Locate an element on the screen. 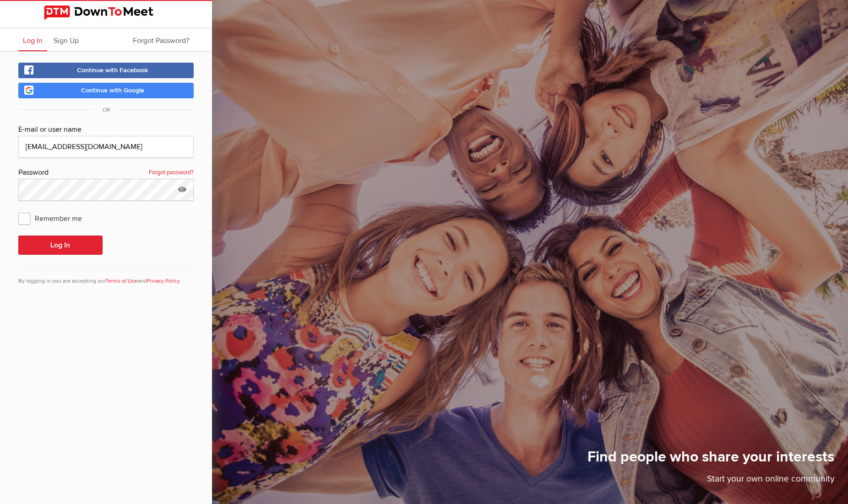 Image resolution: width=848 pixels, height=504 pixels. span: Log In is located at coordinates (32, 40).